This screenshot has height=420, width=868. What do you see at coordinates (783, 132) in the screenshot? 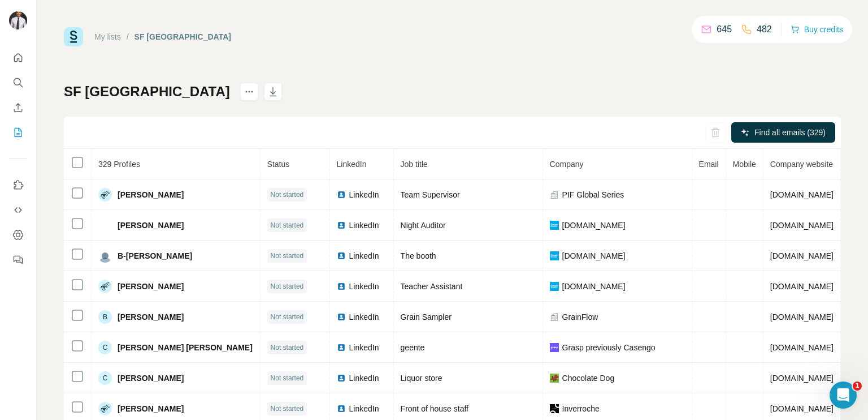
I see `button: Find all emails (329)` at bounding box center [783, 132].